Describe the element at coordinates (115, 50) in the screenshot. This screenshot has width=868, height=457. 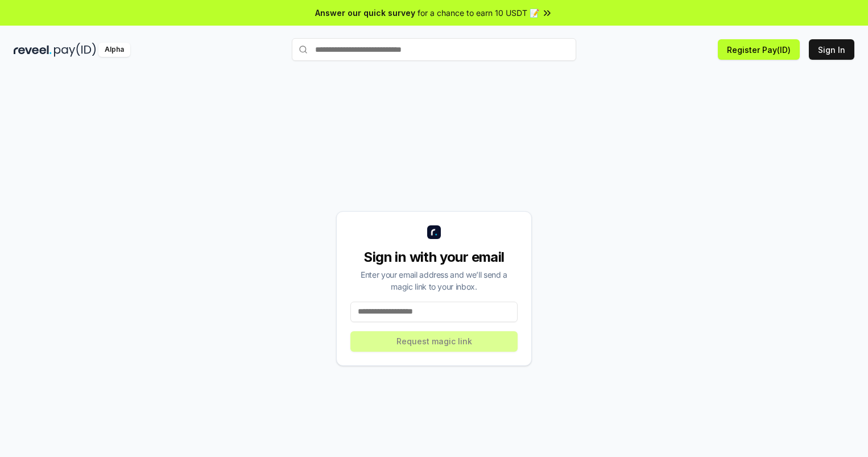
I see `div: Alpha` at that location.